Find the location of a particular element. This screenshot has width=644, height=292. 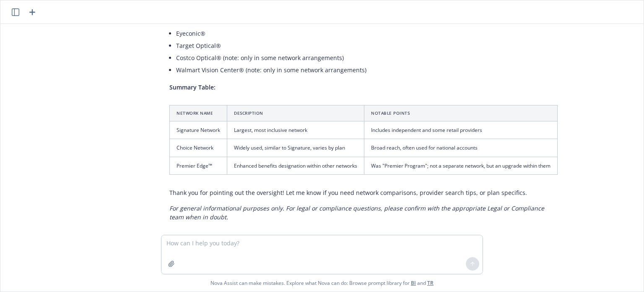

em: For general informational purposes only. For legal or compliance questions, please confirm with t... is located at coordinates (357, 213).